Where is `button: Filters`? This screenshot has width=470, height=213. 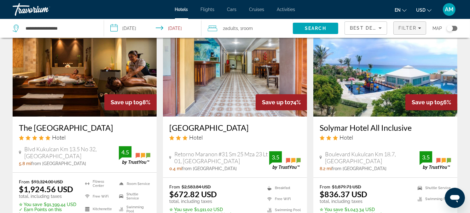 button: Filters is located at coordinates (409, 28).